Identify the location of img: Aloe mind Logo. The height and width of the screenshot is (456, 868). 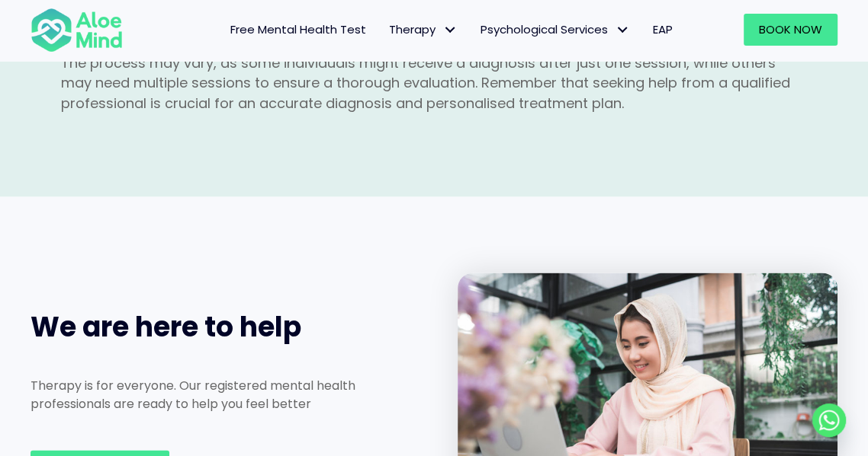
(76, 30).